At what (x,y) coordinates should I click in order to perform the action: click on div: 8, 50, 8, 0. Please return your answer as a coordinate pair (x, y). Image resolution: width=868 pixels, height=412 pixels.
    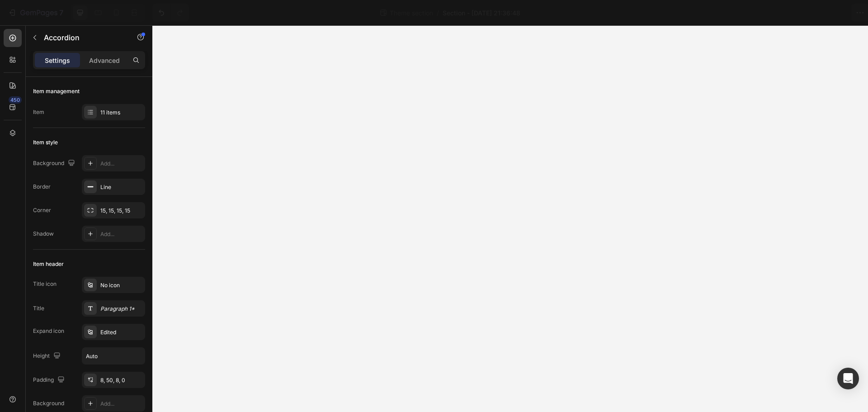
    Looking at the image, I should click on (122, 380).